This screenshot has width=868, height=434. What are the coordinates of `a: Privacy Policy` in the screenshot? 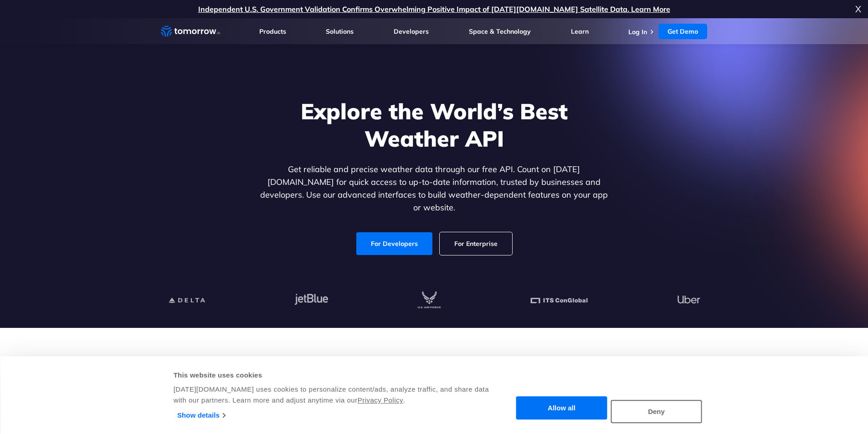 It's located at (381, 400).